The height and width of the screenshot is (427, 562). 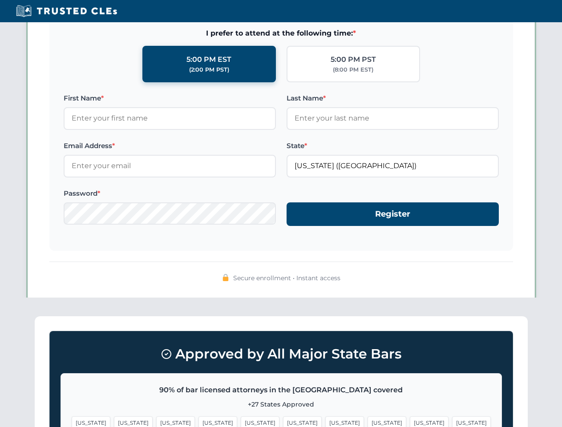 I want to click on label: Password, so click(x=169, y=194).